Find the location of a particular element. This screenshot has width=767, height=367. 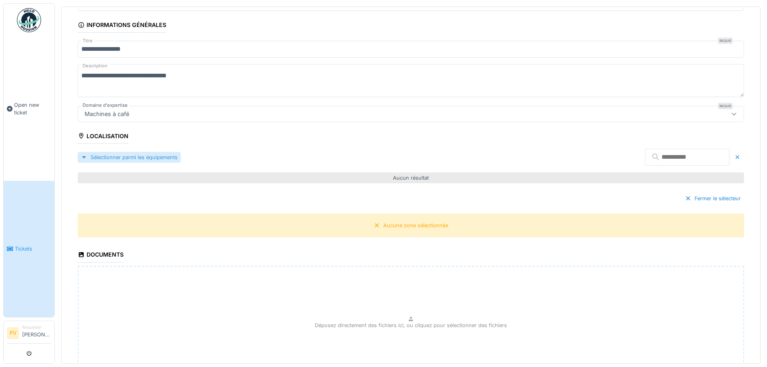

label: Description is located at coordinates (95, 66).